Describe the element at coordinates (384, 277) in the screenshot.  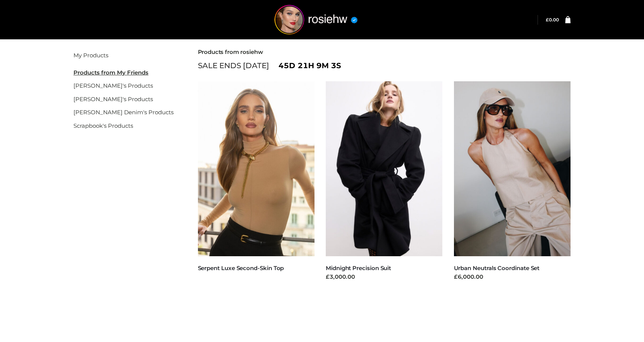
I see `div: £3,000.00` at that location.